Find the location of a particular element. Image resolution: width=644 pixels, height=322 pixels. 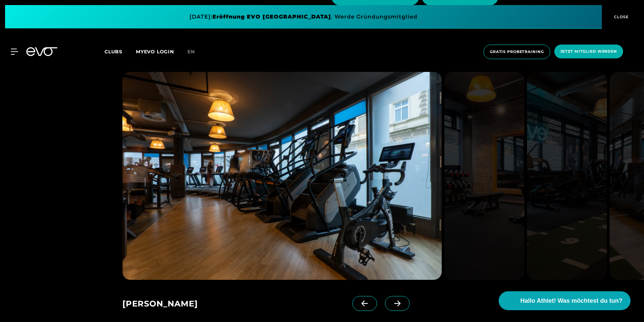

a: en is located at coordinates (195, 51).